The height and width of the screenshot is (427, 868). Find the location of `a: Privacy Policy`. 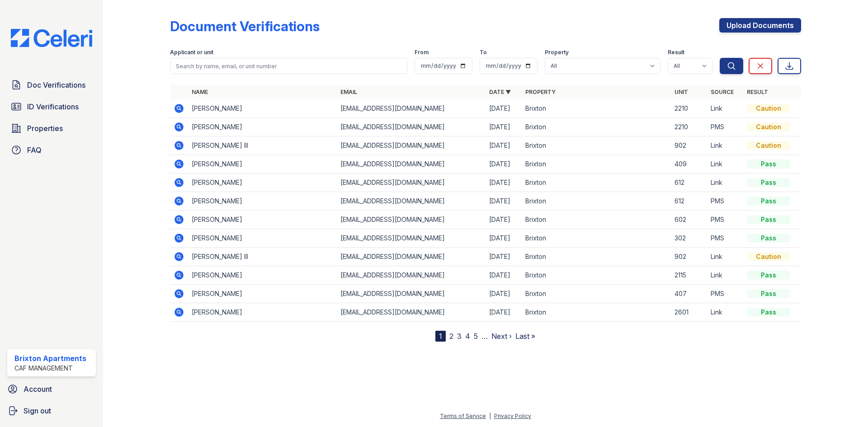

a: Privacy Policy is located at coordinates (513, 416).